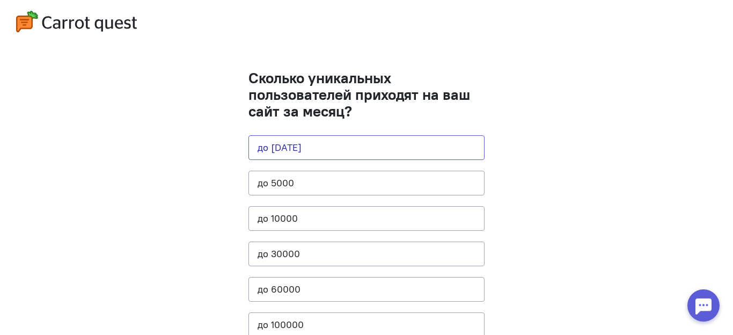  What do you see at coordinates (76, 21) in the screenshot?
I see `img: logo` at bounding box center [76, 21].